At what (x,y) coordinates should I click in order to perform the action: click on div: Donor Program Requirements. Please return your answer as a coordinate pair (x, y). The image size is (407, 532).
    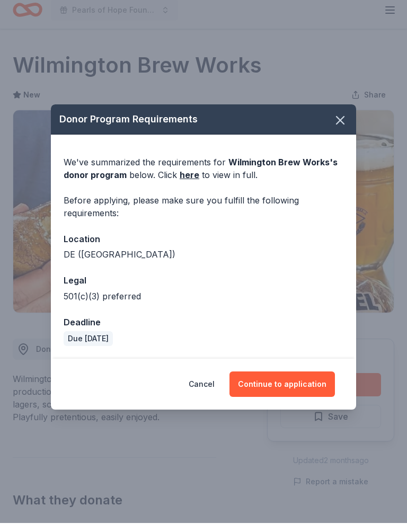
    Looking at the image, I should click on (204, 128).